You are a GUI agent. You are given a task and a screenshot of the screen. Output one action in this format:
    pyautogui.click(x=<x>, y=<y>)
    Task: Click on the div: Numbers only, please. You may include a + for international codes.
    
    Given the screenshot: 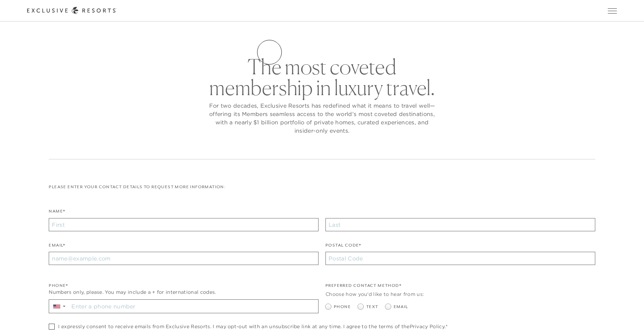 What is the action you would take?
    pyautogui.click(x=184, y=292)
    